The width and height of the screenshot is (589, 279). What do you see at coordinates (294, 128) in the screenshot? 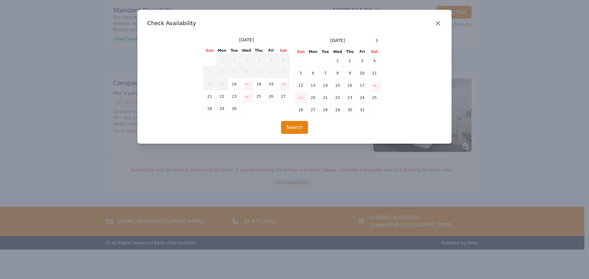
I see `button: Search` at bounding box center [294, 128].